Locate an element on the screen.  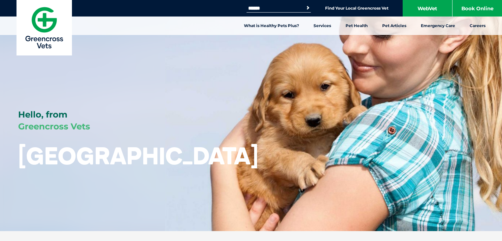
span: Hello, from is located at coordinates (43, 114).